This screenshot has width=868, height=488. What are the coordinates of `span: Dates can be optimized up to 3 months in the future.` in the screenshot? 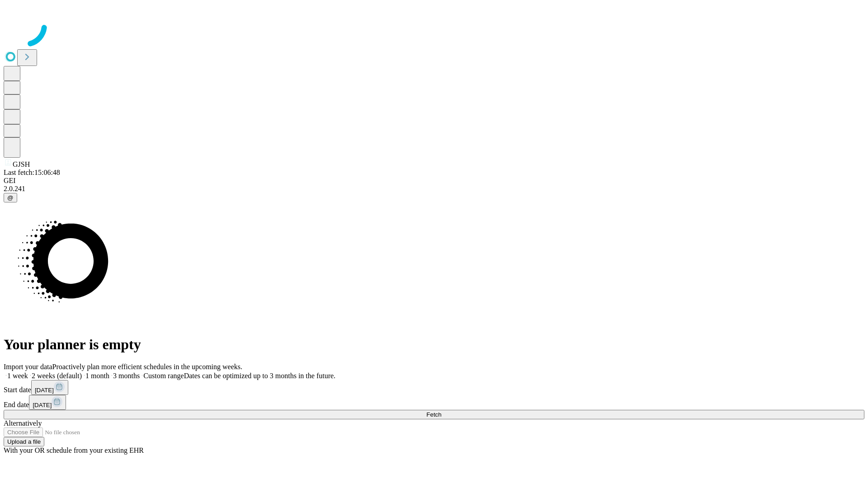 It's located at (259, 376).